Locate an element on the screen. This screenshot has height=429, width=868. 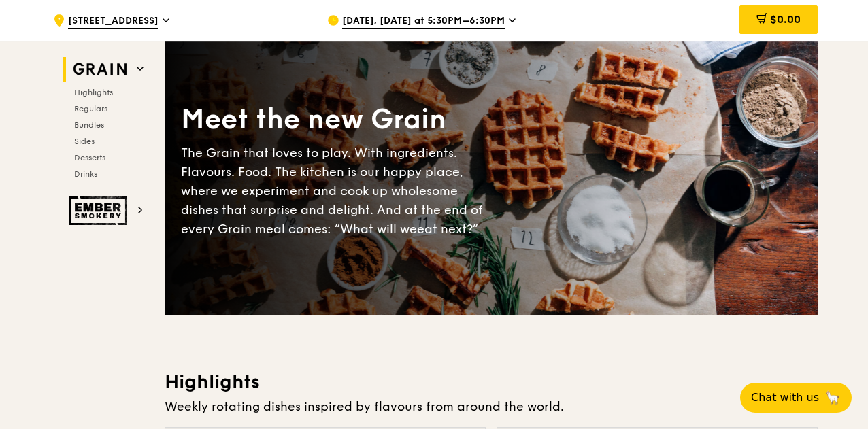
button: Chat with us🦙 is located at coordinates (796, 398).